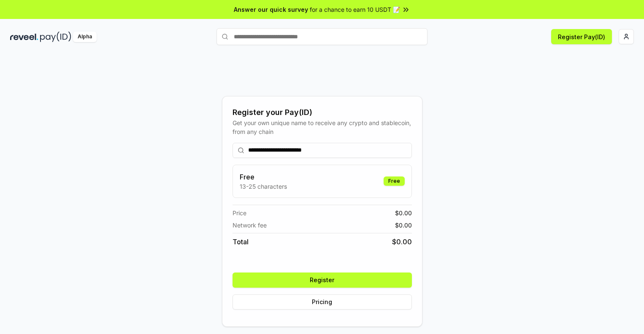 The image size is (644, 334). Describe the element at coordinates (271, 9) in the screenshot. I see `span: Answer our quick survey` at that location.